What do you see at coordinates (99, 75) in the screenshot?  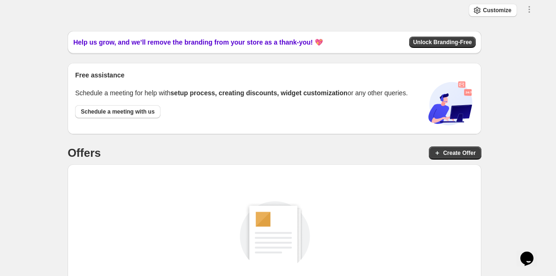 I see `span: Free assistance` at bounding box center [99, 75].